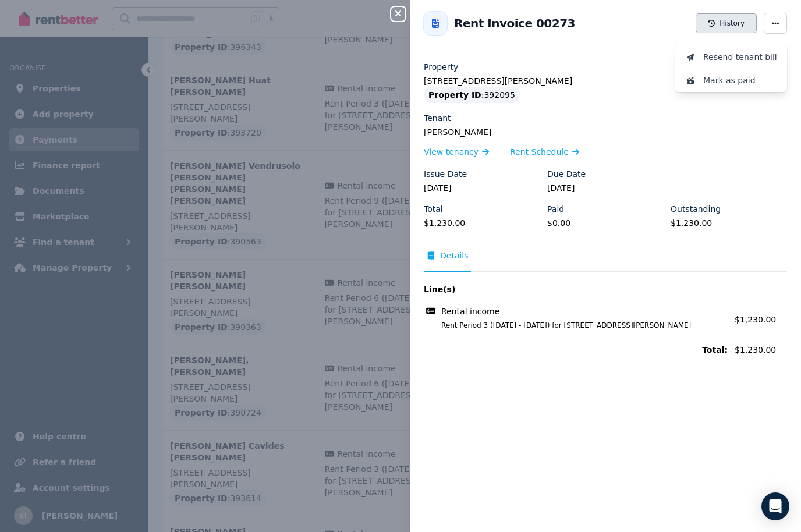 The image size is (801, 532). What do you see at coordinates (566, 174) in the screenshot?
I see `label: Due Date` at bounding box center [566, 174].